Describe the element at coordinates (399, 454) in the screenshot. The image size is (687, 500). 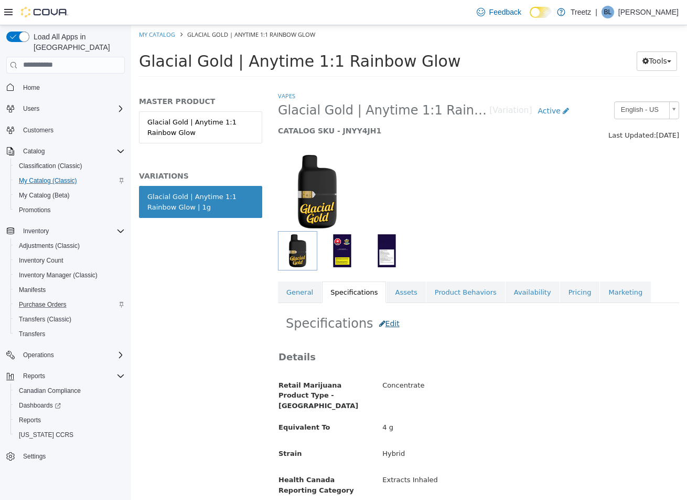
I see `div: Extracts Inhaled` at that location.